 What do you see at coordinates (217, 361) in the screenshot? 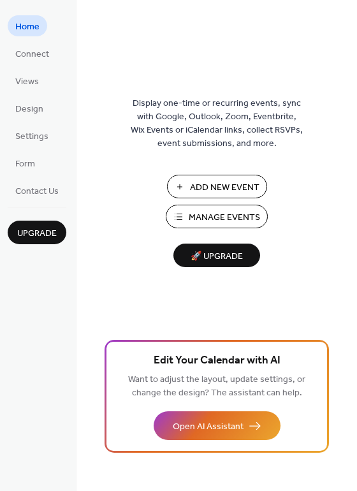
I see `span: Edit Your Calendar with AI` at bounding box center [217, 361].